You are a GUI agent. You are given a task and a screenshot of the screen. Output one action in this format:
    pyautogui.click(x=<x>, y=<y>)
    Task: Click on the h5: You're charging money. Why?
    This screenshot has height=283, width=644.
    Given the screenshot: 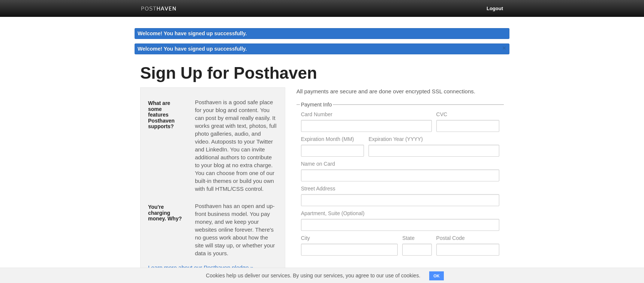 What is the action you would take?
    pyautogui.click(x=166, y=213)
    